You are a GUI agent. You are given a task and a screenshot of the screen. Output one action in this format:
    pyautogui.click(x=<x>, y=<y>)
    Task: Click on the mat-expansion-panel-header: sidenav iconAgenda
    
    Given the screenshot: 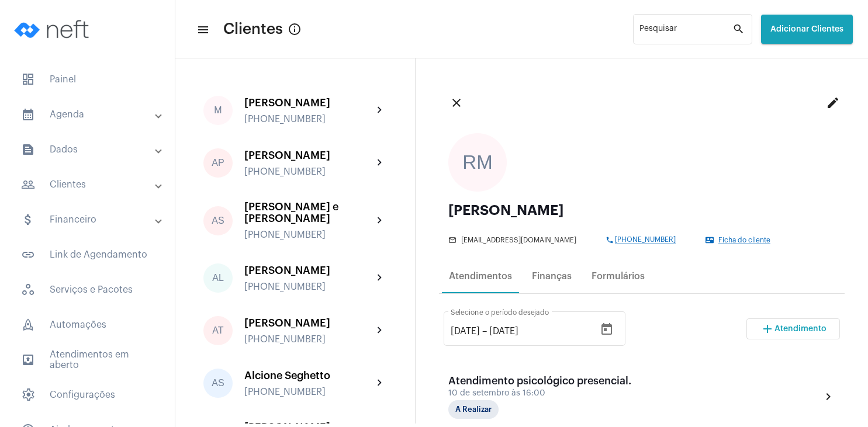 What is the action you would take?
    pyautogui.click(x=90, y=115)
    